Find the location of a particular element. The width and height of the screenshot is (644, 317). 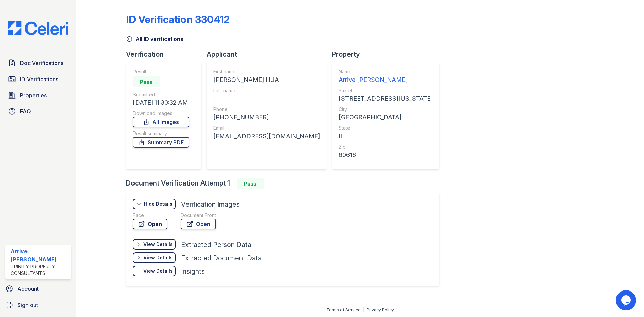

div: Name is located at coordinates (386, 72).